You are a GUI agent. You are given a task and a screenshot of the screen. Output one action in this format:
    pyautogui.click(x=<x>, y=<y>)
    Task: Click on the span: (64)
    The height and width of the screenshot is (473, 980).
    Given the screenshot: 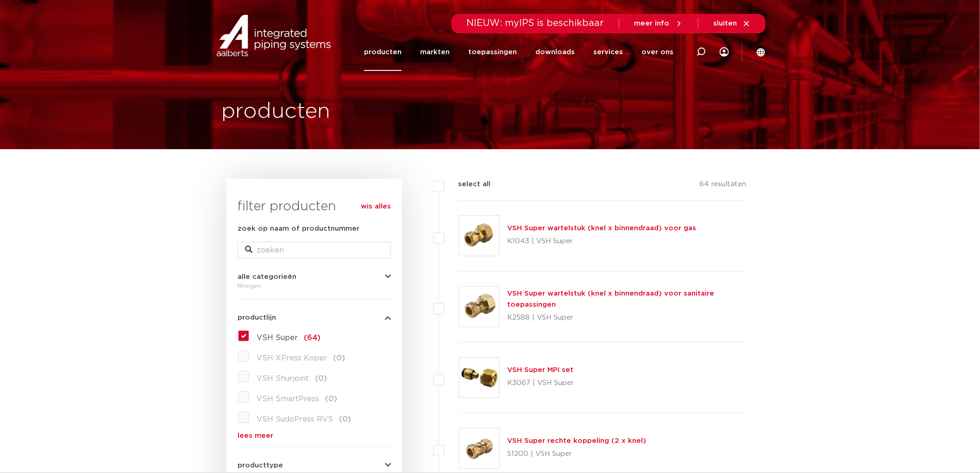 What is the action you would take?
    pyautogui.click(x=312, y=337)
    